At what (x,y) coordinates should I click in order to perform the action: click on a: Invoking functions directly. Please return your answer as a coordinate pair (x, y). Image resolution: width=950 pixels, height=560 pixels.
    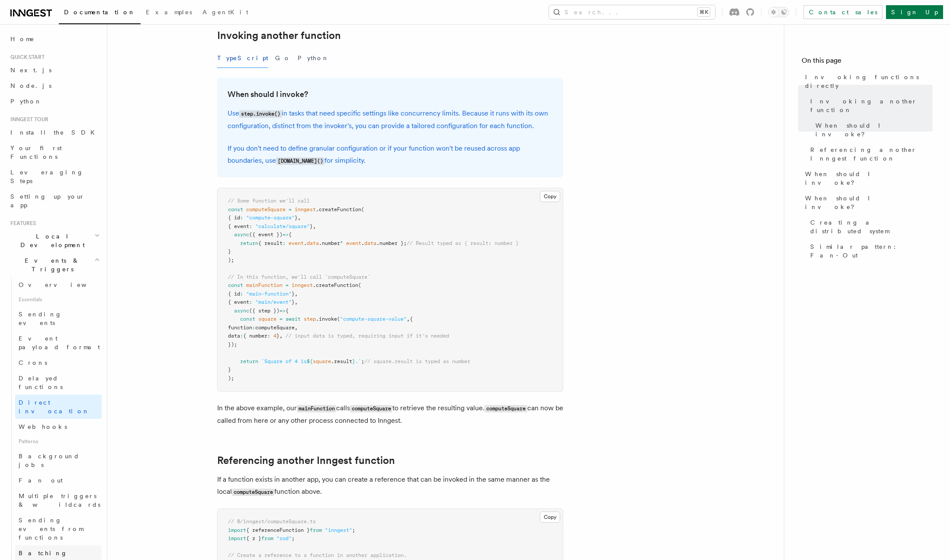
    Looking at the image, I should click on (867, 81).